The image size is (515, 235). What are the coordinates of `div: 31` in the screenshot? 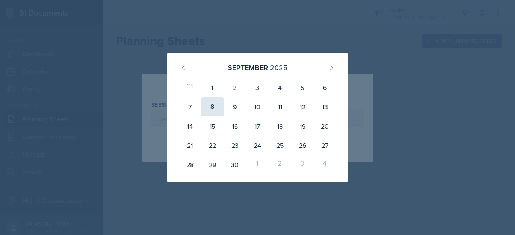 It's located at (190, 88).